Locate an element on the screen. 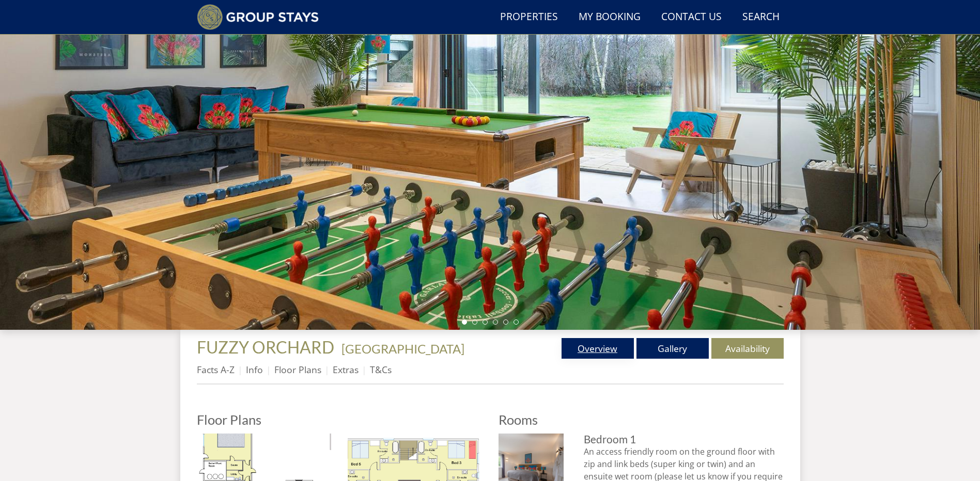  span: FUZZY ORCHARD is located at coordinates (265, 347).